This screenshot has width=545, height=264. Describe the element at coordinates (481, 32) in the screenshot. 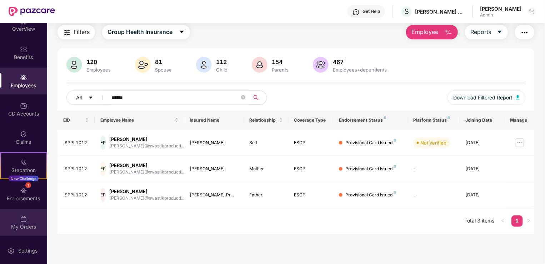

I see `span: Reports` at that location.